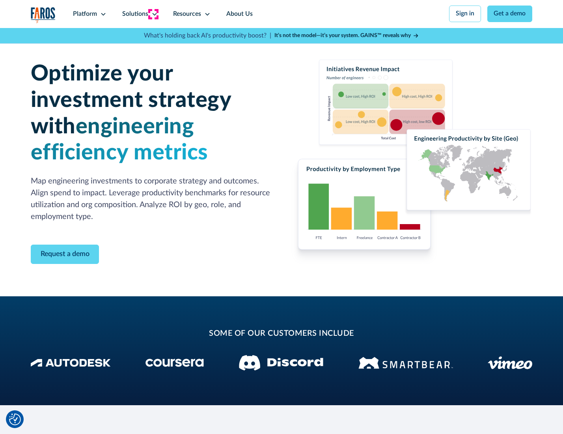 This screenshot has width=563, height=434. Describe the element at coordinates (135, 14) in the screenshot. I see `div: Solutions` at that location.